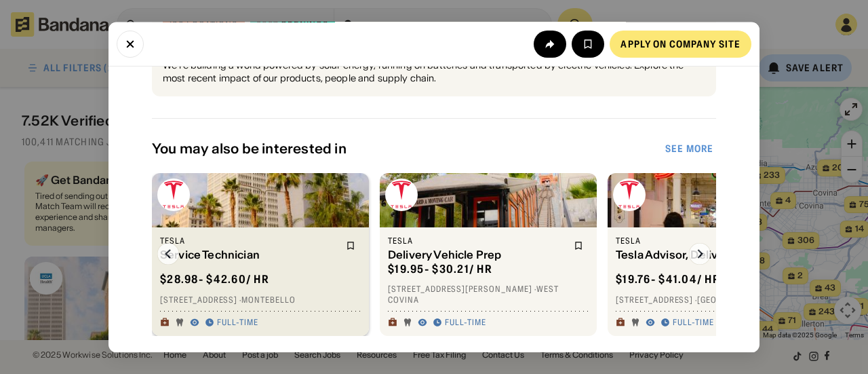  Describe the element at coordinates (440, 269) in the screenshot. I see `div: $ 19.95 - $30.21 / hr` at that location.